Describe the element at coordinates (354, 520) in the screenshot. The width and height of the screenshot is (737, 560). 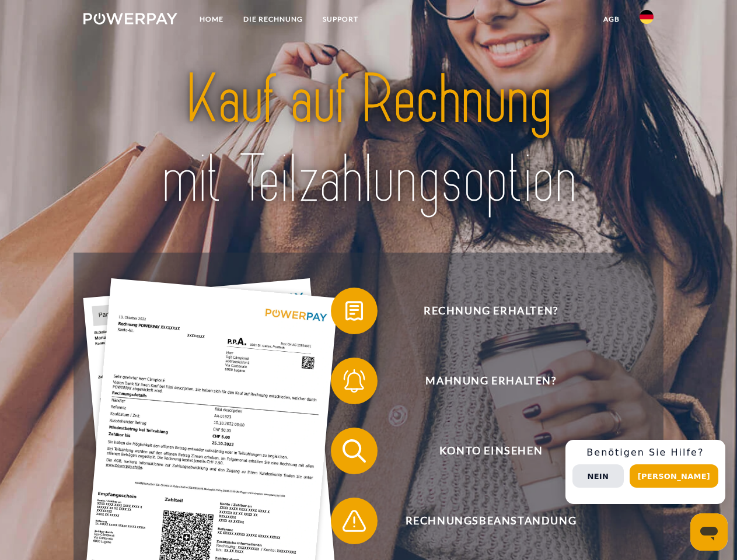
I see `img: qb_warning.svg` at that location.